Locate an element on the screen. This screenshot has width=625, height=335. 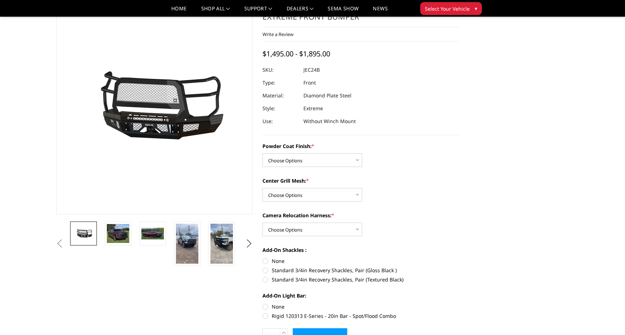
dd: Front is located at coordinates (310, 83).